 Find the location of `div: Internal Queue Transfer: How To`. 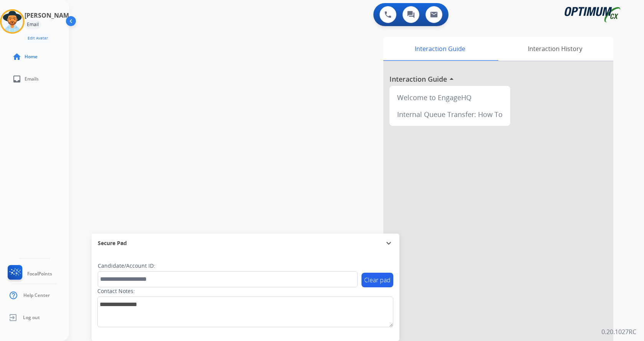

div: Internal Queue Transfer: How To is located at coordinates (450, 114).